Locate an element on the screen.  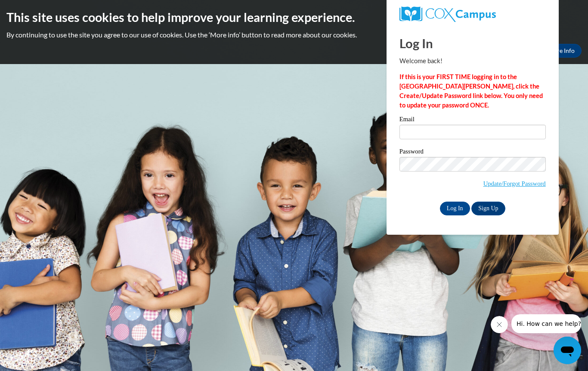
input: Log In is located at coordinates (455, 209).